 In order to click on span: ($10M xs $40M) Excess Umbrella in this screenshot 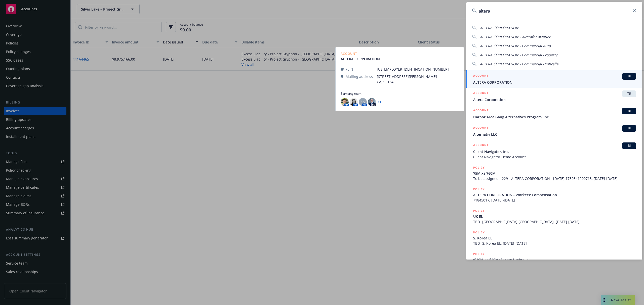, I will do `click(555, 259)`.